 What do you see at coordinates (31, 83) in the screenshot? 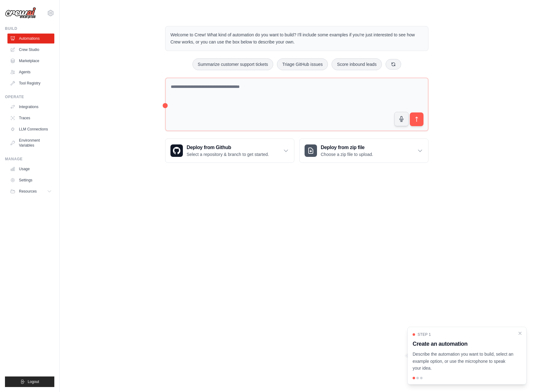
I see `a: Tool Registry` at bounding box center [31, 83].